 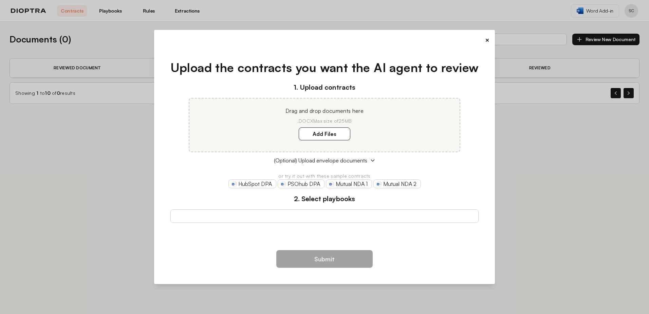 I want to click on h1: Upload the contracts you want the AI agent to review, so click(x=325, y=68).